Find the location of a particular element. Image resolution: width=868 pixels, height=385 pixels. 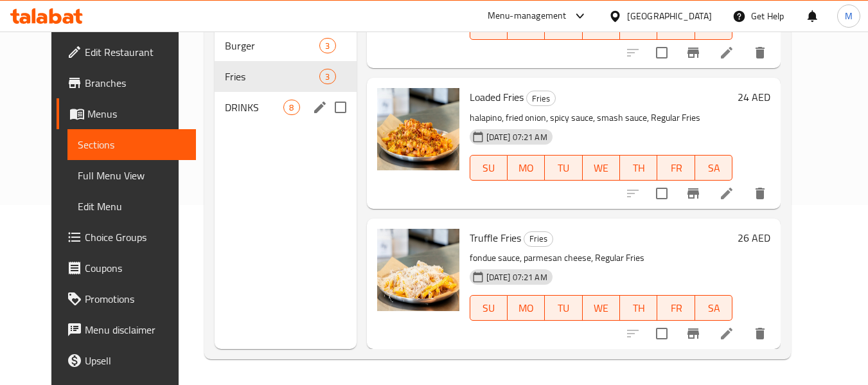

span: Menu disclaimer is located at coordinates (136, 330).